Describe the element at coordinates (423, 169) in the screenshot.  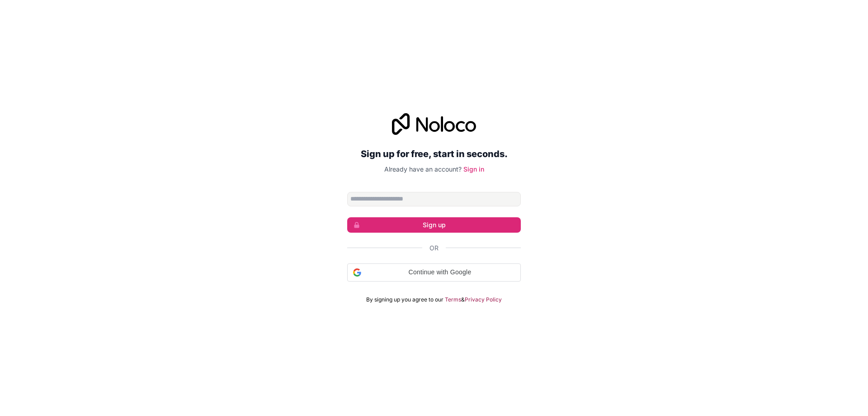
I see `span: Already have an account?` at that location.